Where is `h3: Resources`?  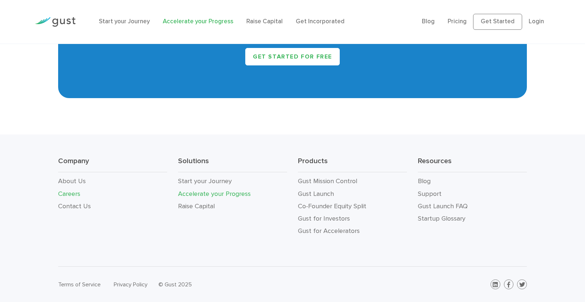
h3: Resources is located at coordinates (473, 164).